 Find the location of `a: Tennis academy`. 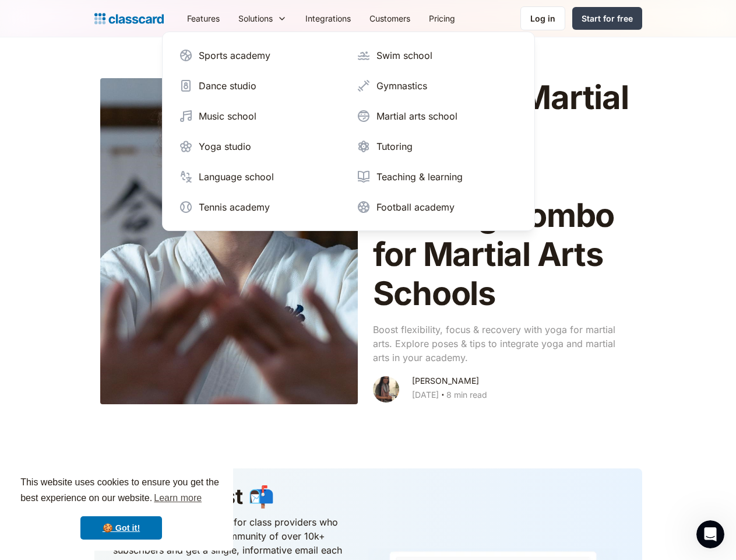

a: Tennis academy is located at coordinates (259, 207).